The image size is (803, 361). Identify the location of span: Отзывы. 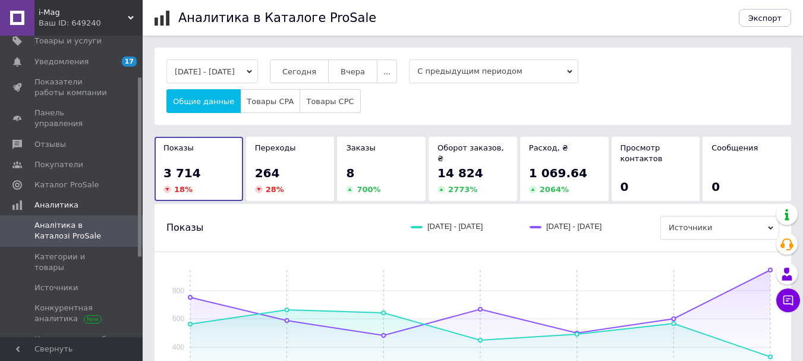
(50, 144).